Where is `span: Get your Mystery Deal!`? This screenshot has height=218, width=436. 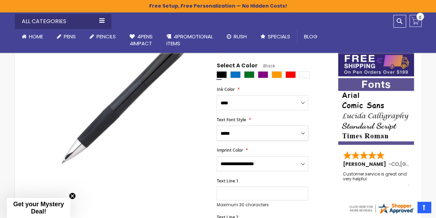 span: Get your Mystery Deal! is located at coordinates (38, 207).